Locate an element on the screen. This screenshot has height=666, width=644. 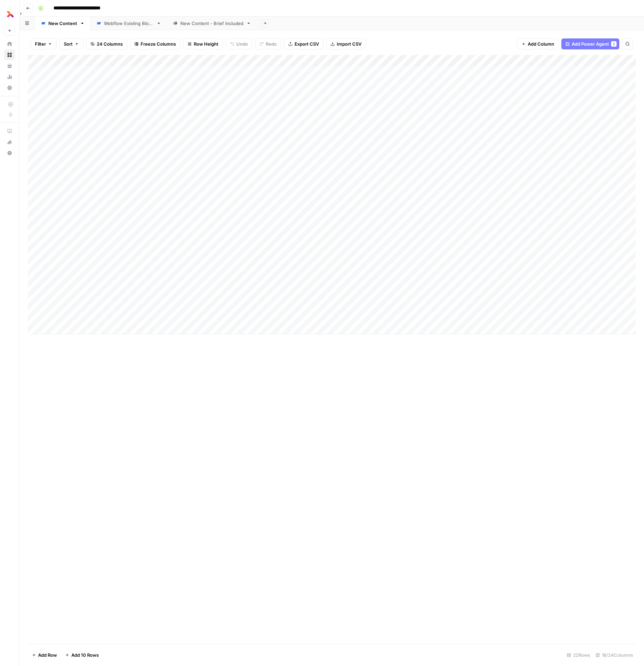
button: 24 Columns is located at coordinates (107, 44).